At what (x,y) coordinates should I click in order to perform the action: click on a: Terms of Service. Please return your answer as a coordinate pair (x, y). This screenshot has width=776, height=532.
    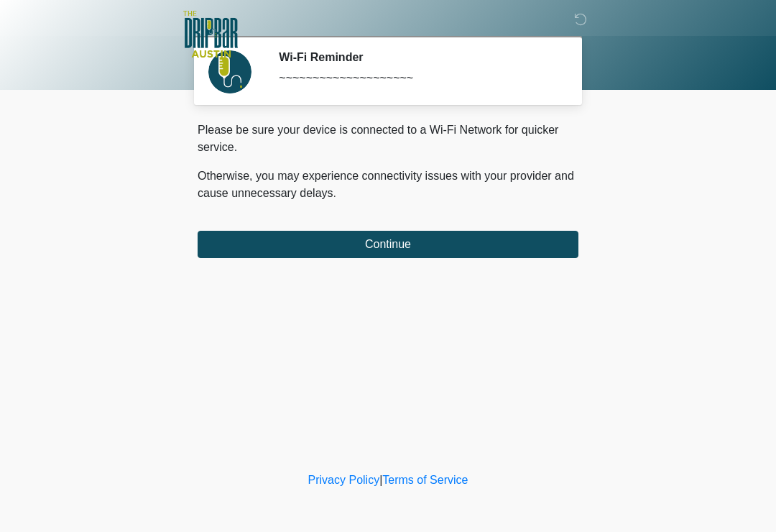
    Looking at the image, I should click on (424, 480).